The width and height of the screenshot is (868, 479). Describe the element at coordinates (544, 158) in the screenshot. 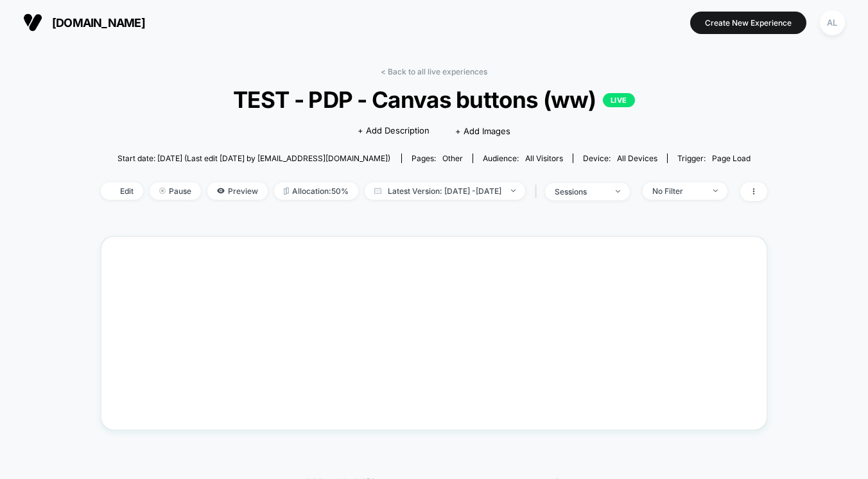

I see `span: All Visitors` at that location.